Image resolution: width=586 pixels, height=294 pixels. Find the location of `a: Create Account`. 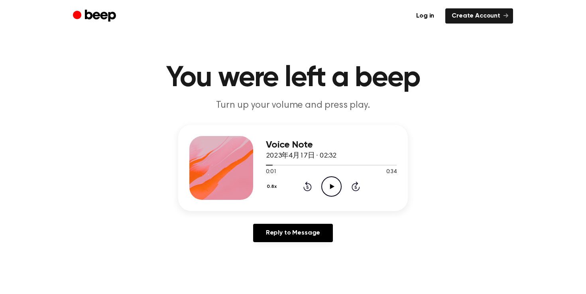

a: Create Account is located at coordinates (479, 16).